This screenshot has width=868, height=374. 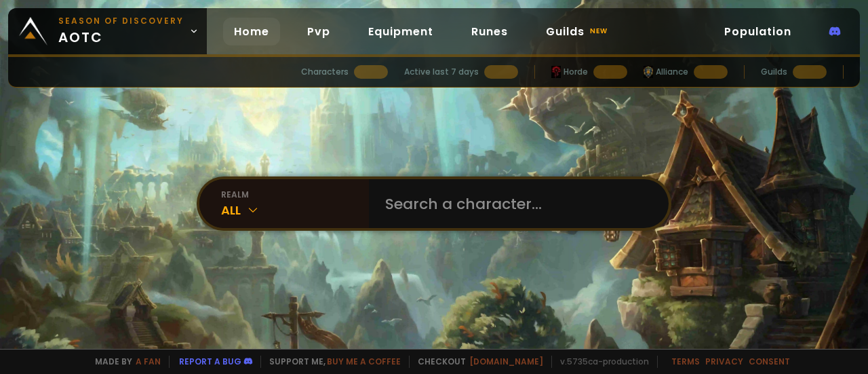 I want to click on div: Horde, so click(x=570, y=72).